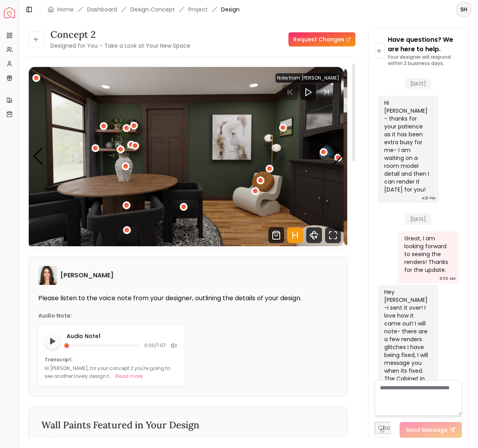 This screenshot has height=448, width=478. What do you see at coordinates (447, 278) in the screenshot?
I see `div: 9:55 AM` at bounding box center [447, 278].